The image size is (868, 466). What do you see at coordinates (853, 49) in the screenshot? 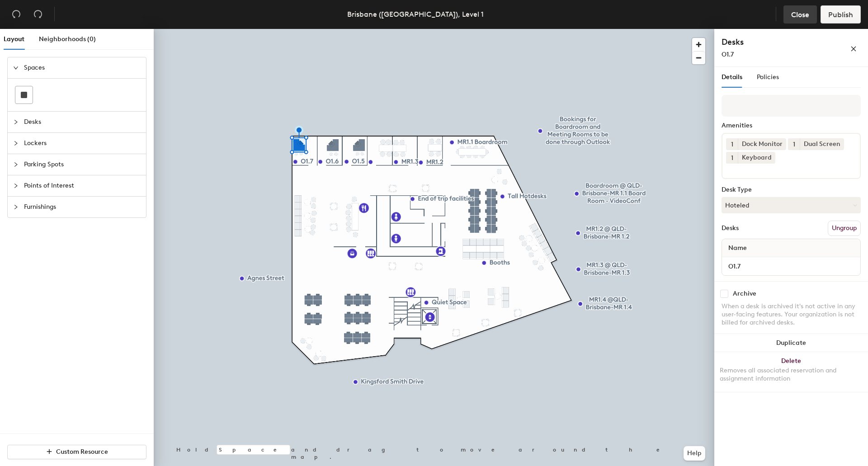
I see `span: close` at bounding box center [853, 49].